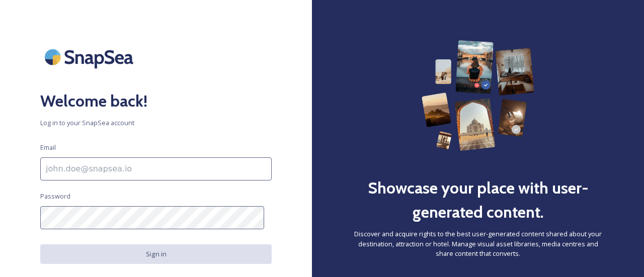 This screenshot has height=277, width=644. What do you see at coordinates (48, 147) in the screenshot?
I see `span: Email` at bounding box center [48, 147].